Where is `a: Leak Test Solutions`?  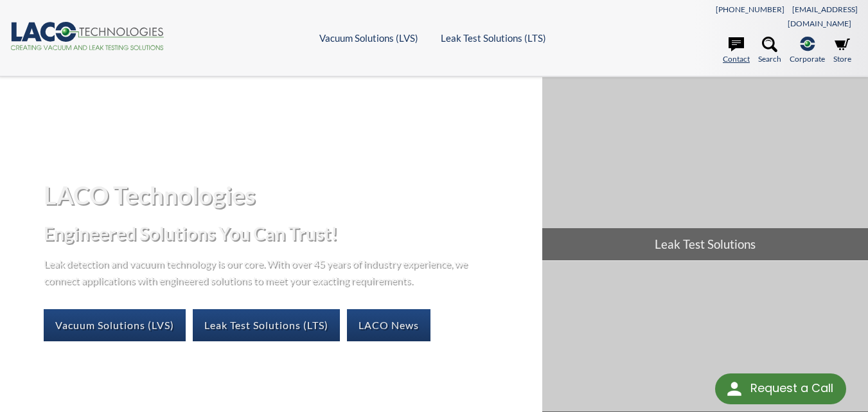
a: Leak Test Solutions is located at coordinates (705, 169).